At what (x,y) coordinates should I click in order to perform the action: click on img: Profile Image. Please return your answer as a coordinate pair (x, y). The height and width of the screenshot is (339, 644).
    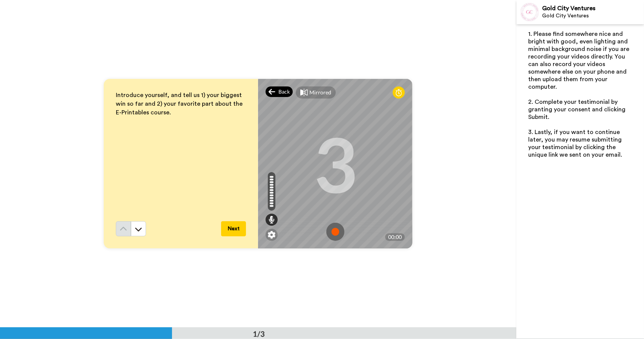
    Looking at the image, I should click on (529, 12).